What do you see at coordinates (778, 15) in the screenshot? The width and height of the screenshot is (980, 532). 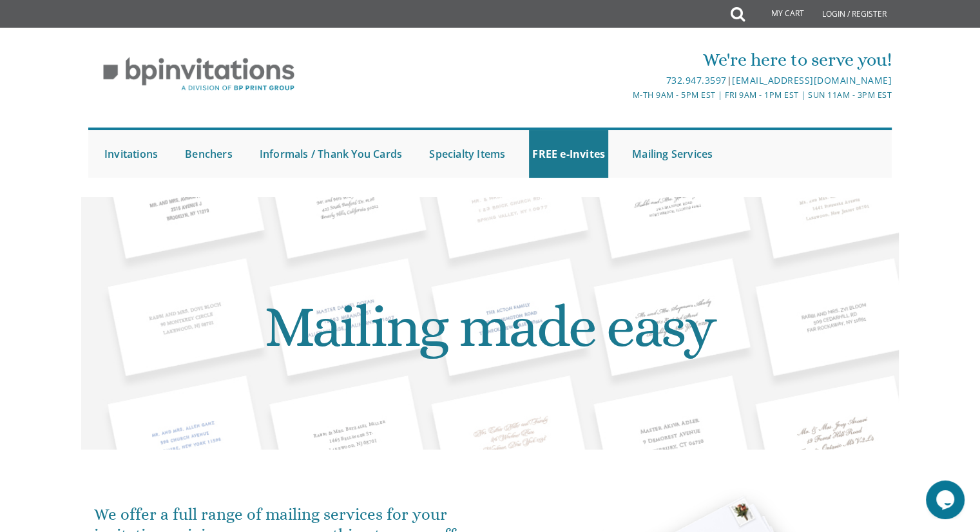 I see `a: My Cart` at bounding box center [778, 15].